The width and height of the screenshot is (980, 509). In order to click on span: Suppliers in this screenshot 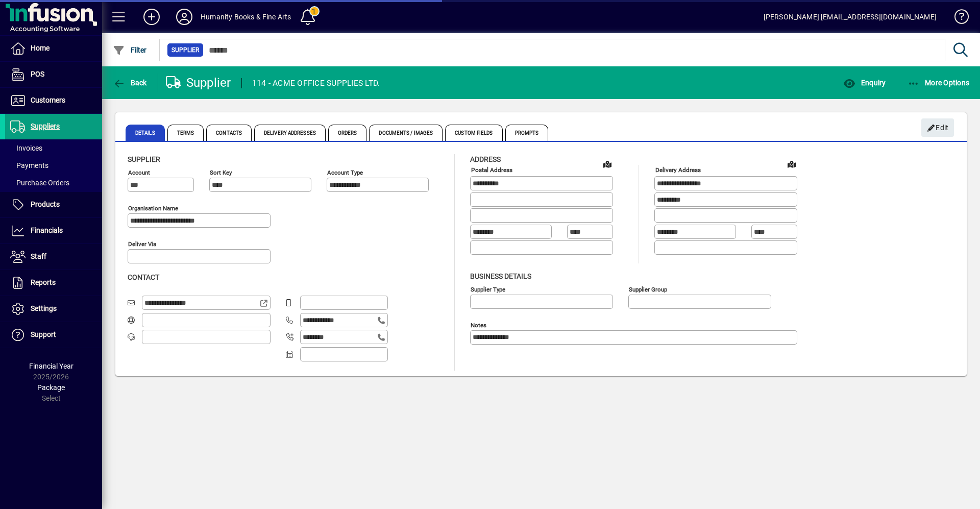, I will do `click(45, 126)`.